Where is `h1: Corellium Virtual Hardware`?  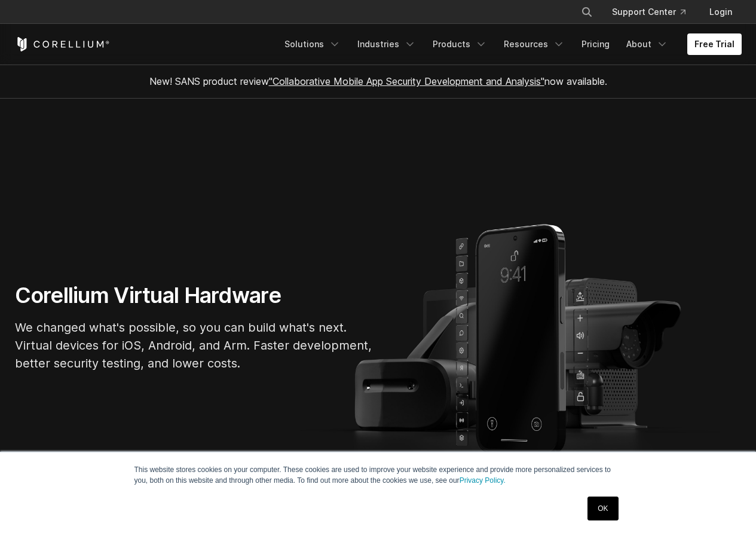 h1: Corellium Virtual Hardware is located at coordinates (194, 296).